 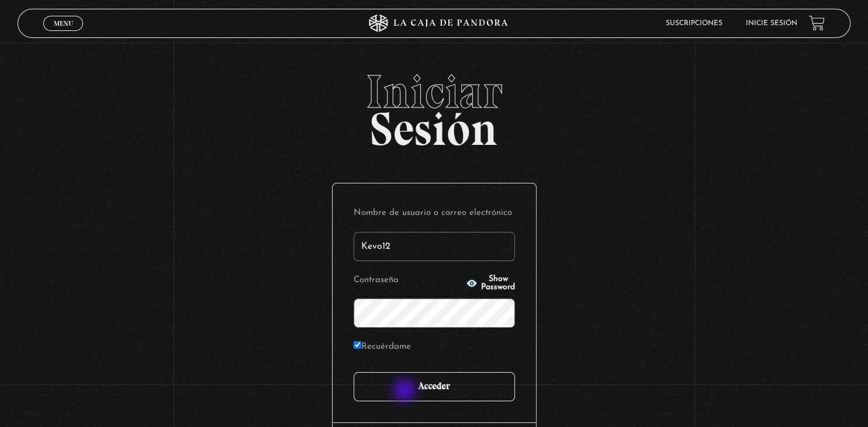 I want to click on button: Show Password, so click(x=490, y=284).